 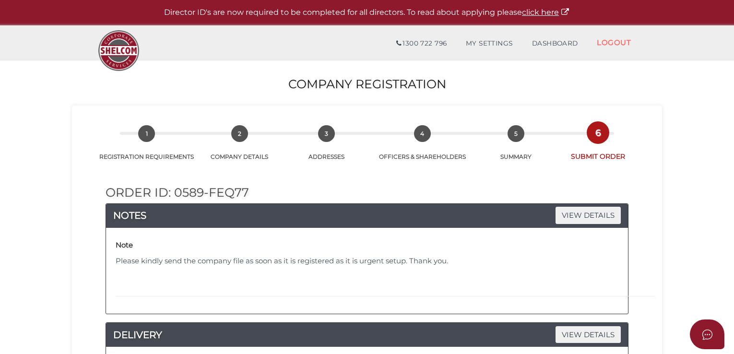 I want to click on span: 2, so click(x=239, y=133).